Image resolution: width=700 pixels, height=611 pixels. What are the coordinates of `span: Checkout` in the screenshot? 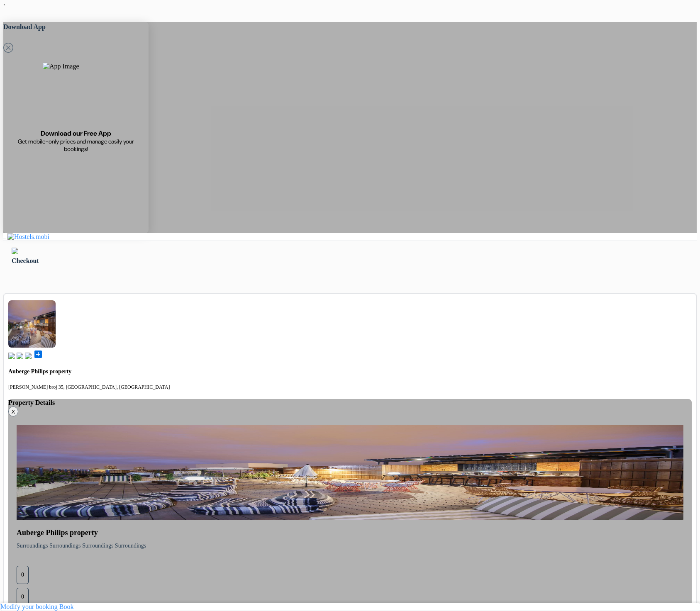 It's located at (25, 260).